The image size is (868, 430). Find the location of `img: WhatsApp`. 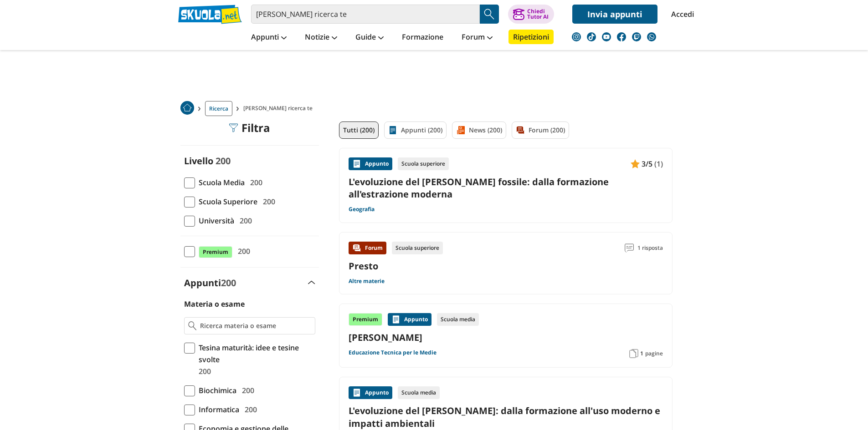

img: WhatsApp is located at coordinates (651, 37).